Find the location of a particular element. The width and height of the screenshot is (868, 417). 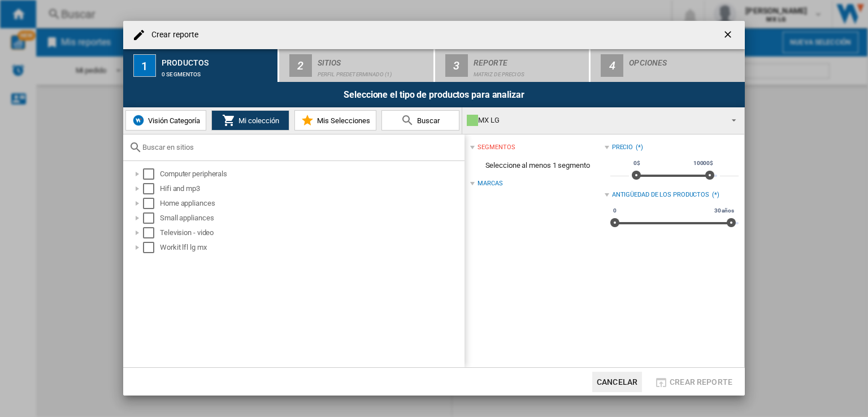

span: 10000$ is located at coordinates (703, 163).